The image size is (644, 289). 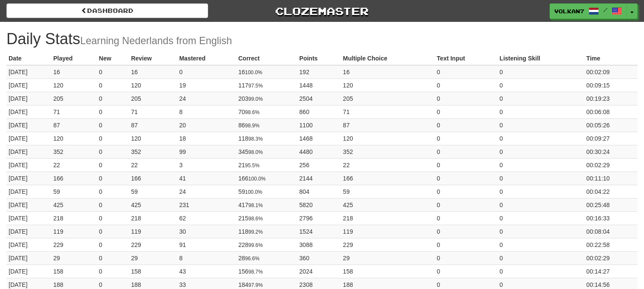 I want to click on small: 97.5%, so click(x=256, y=86).